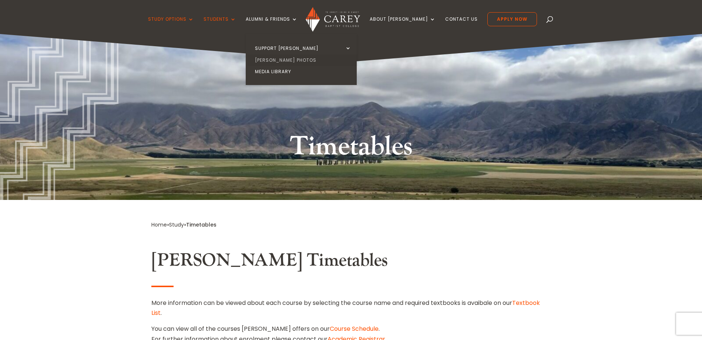  Describe the element at coordinates (354, 329) in the screenshot. I see `a: Course Schedule` at that location.